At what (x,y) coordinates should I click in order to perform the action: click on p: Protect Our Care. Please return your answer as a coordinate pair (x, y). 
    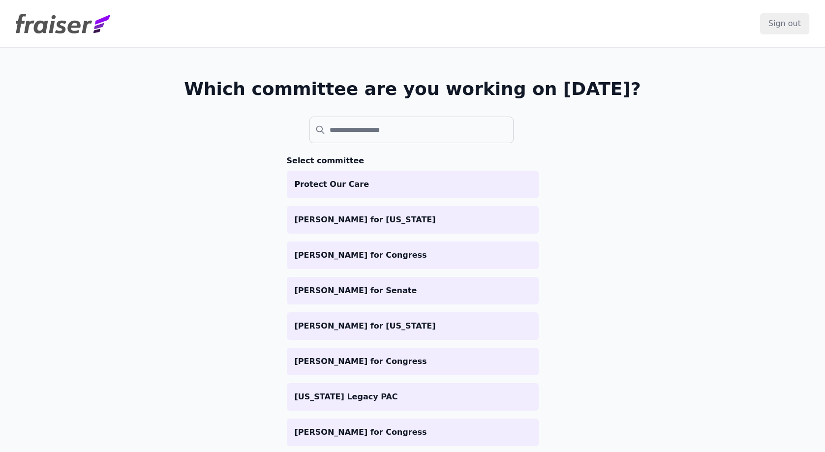
    Looking at the image, I should click on (413, 184).